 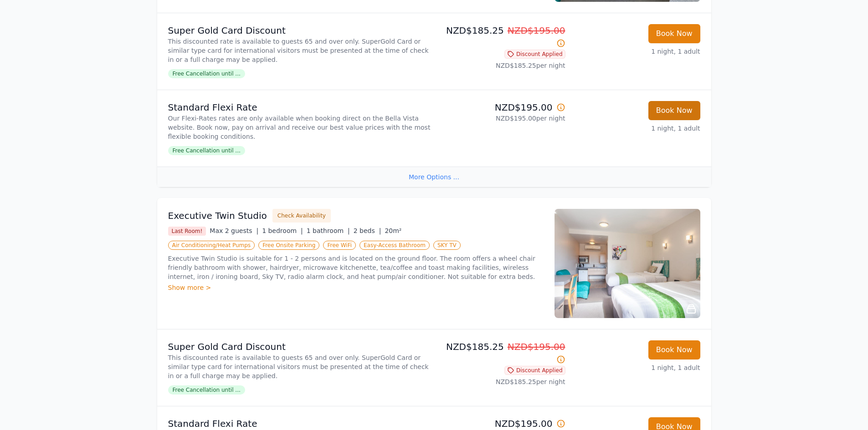 I want to click on span: Max 2 guests |, so click(x=234, y=231).